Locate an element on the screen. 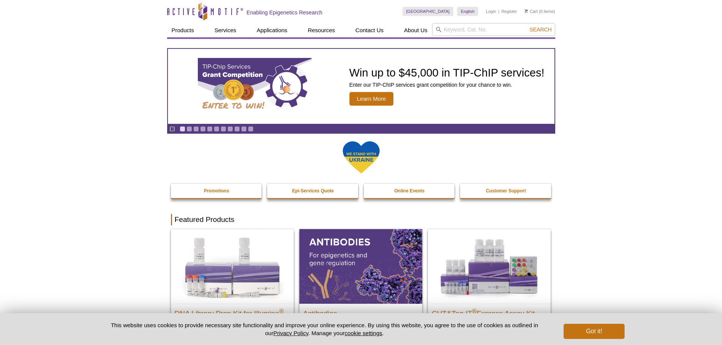  a: CUT&Tag-IT® Express Assay Kit CUT&Tag-IT®Express Assay Kit Less variable and higher-throughput ge... is located at coordinates (490, 287).